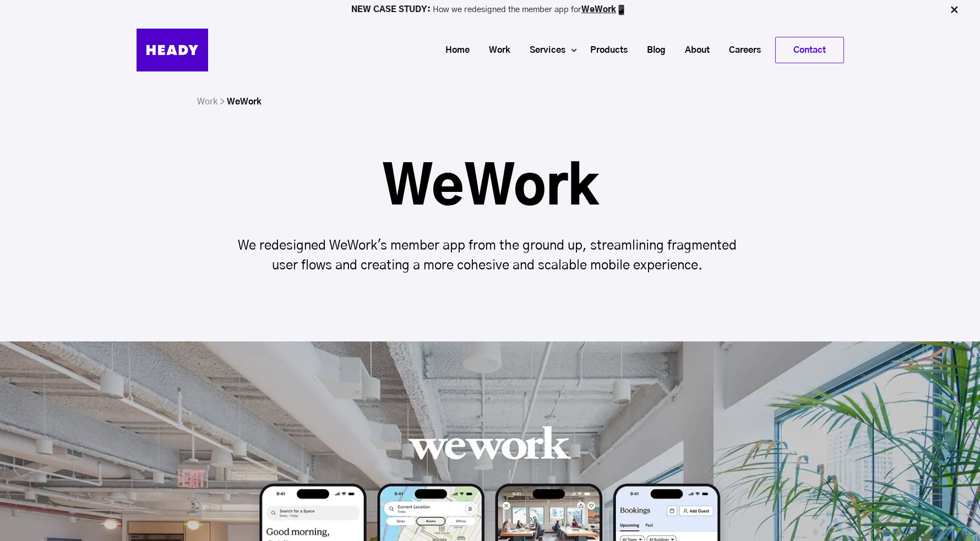 The image size is (980, 541). Describe the element at coordinates (211, 101) in the screenshot. I see `a: Work >` at that location.